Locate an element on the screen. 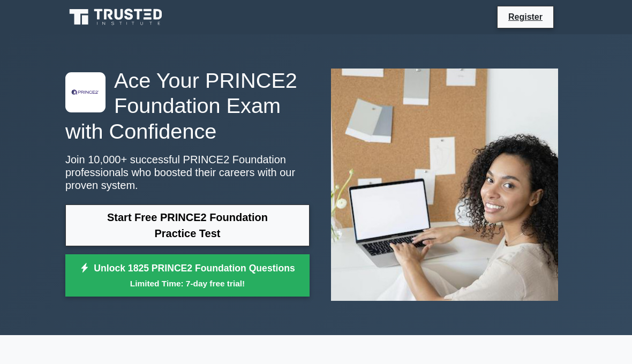 The height and width of the screenshot is (364, 632). a: Register is located at coordinates (526, 17).